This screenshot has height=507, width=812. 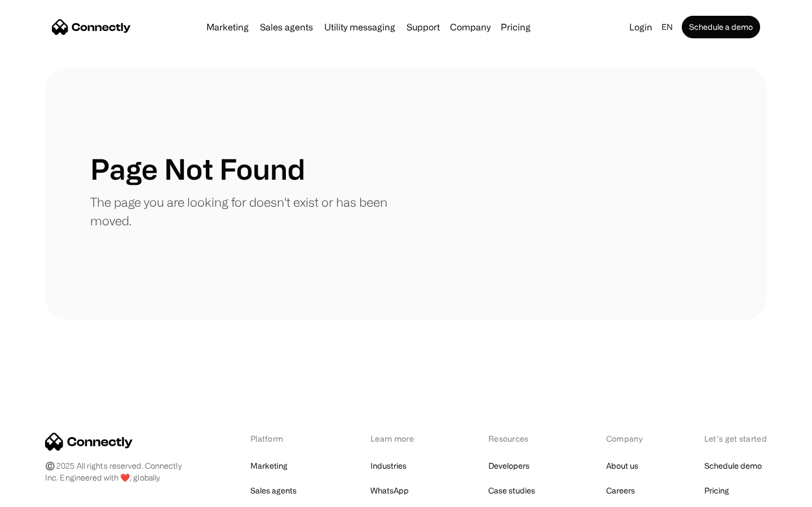 I want to click on a: home, so click(x=91, y=27).